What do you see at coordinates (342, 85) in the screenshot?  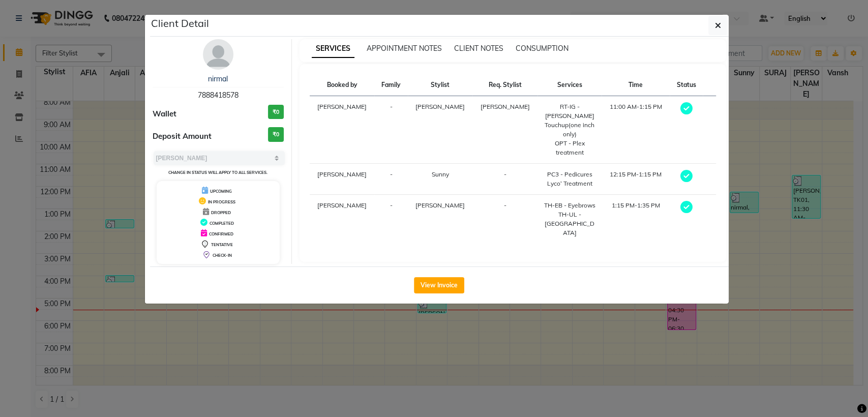 I see `th: Booked by` at bounding box center [342, 85].